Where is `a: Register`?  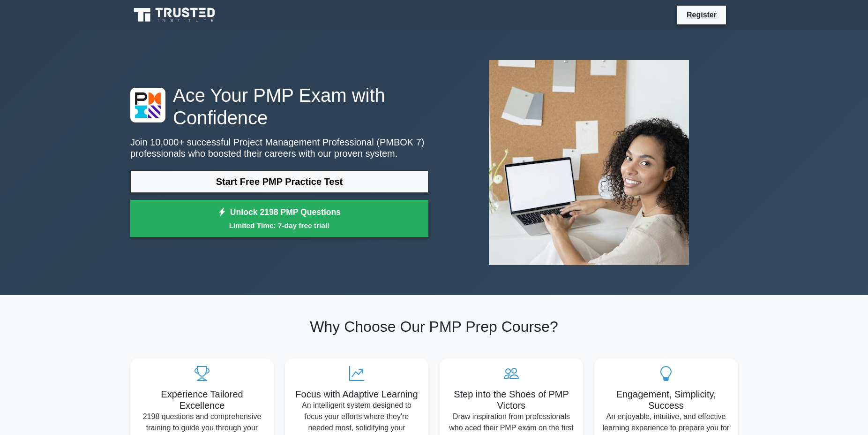
a: Register is located at coordinates (702, 14).